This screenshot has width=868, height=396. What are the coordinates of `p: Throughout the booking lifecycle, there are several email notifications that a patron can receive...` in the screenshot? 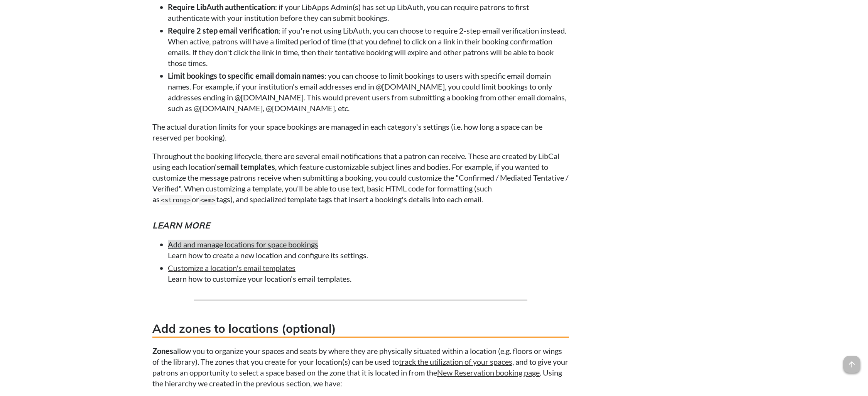 It's located at (361, 177).